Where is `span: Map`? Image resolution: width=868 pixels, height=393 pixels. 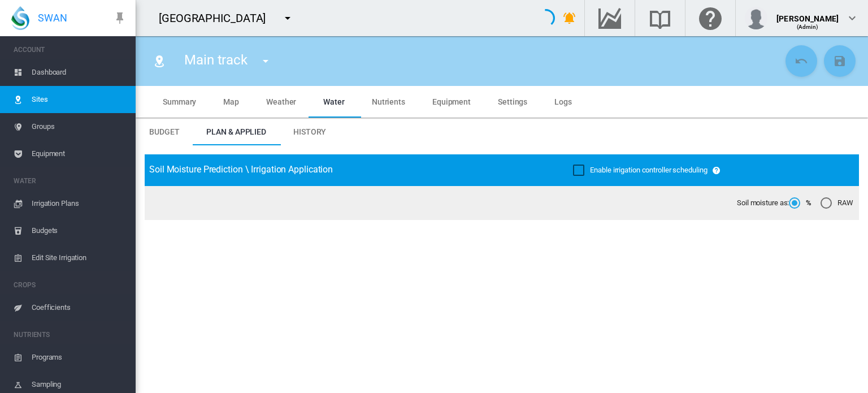 span: Map is located at coordinates (231, 102).